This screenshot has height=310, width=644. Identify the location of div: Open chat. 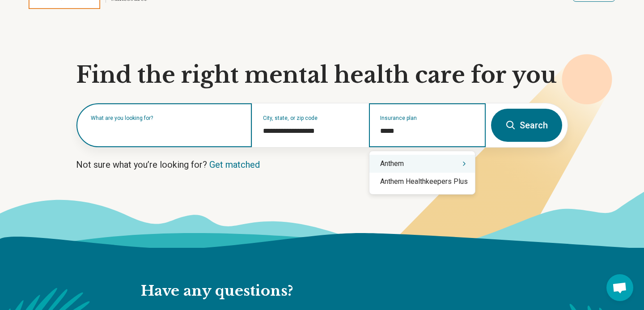
(620, 287).